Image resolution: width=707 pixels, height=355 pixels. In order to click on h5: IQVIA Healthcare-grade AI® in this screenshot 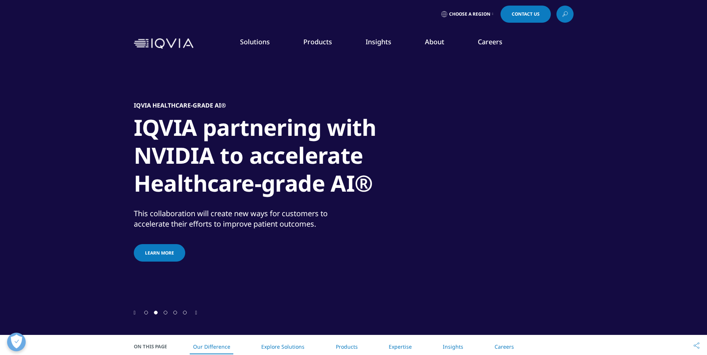, I will do `click(180, 105)`.